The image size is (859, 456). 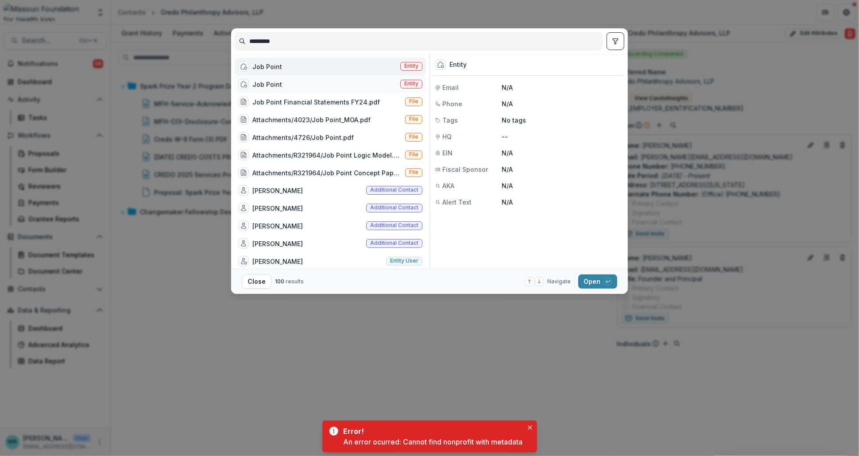 What do you see at coordinates (465, 169) in the screenshot?
I see `span: Fiscal Sponsor` at bounding box center [465, 169].